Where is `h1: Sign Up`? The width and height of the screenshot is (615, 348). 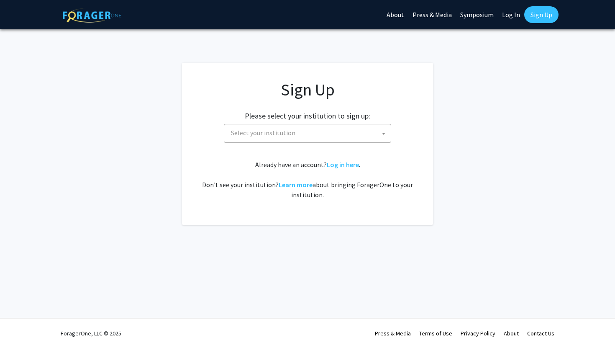
h1: Sign Up is located at coordinates (307, 90).